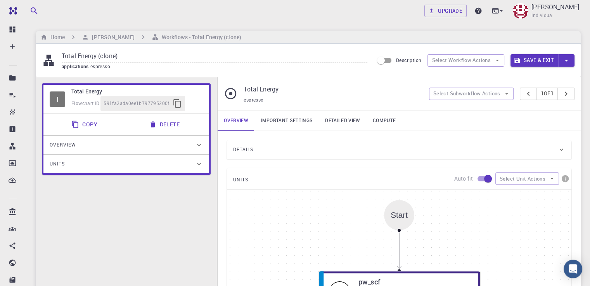 The height and width of the screenshot is (286, 590). Describe the element at coordinates (527, 179) in the screenshot. I see `button: Select Unit Actions` at that location.